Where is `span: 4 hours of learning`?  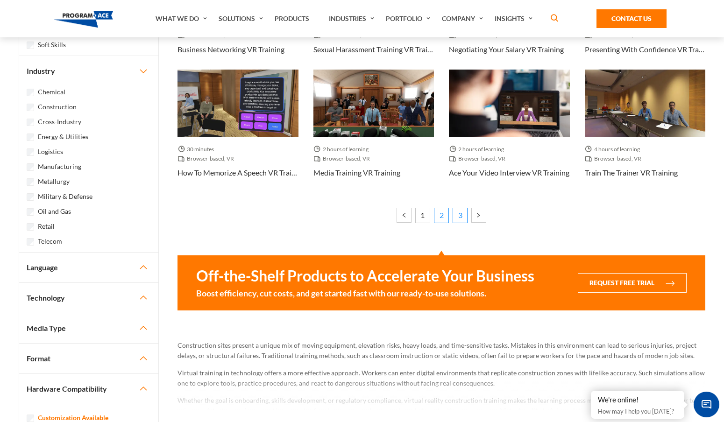 span: 4 hours of learning is located at coordinates (614, 150).